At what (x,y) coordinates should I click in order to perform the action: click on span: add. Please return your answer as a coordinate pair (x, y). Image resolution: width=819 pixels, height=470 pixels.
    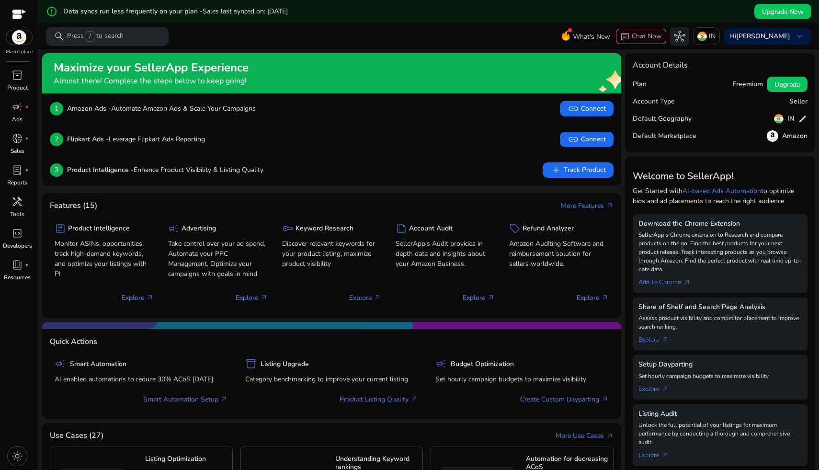
    Looking at the image, I should click on (556, 170).